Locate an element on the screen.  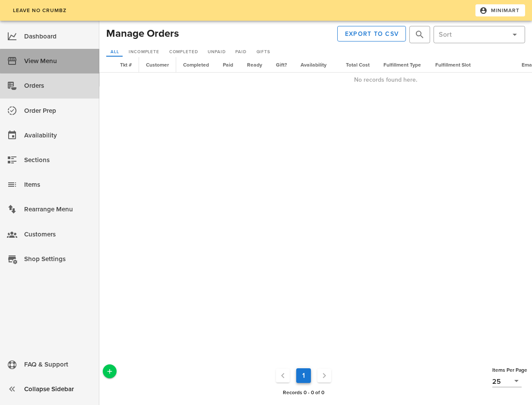
div: Availability is located at coordinates (58, 135).